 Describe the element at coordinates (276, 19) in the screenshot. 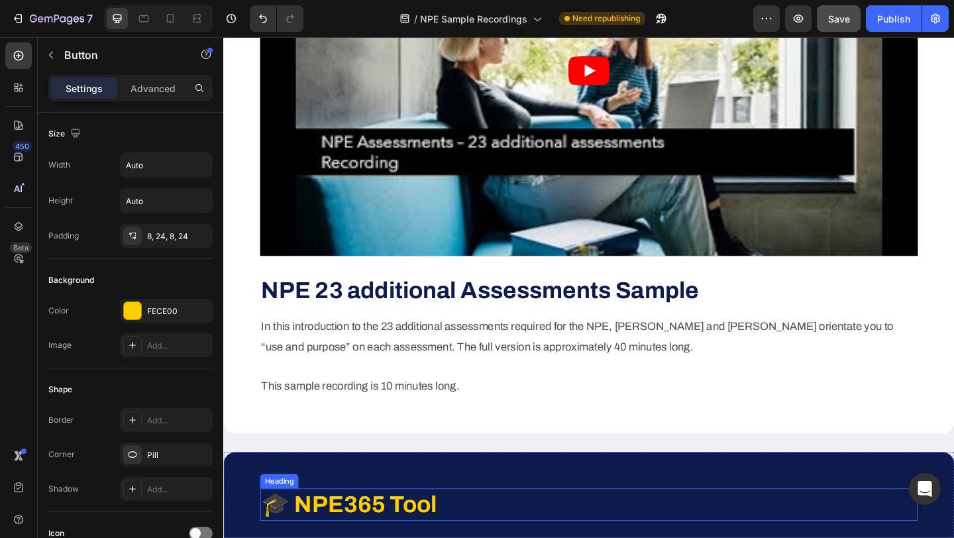

I see `div: Undo/Redo` at that location.